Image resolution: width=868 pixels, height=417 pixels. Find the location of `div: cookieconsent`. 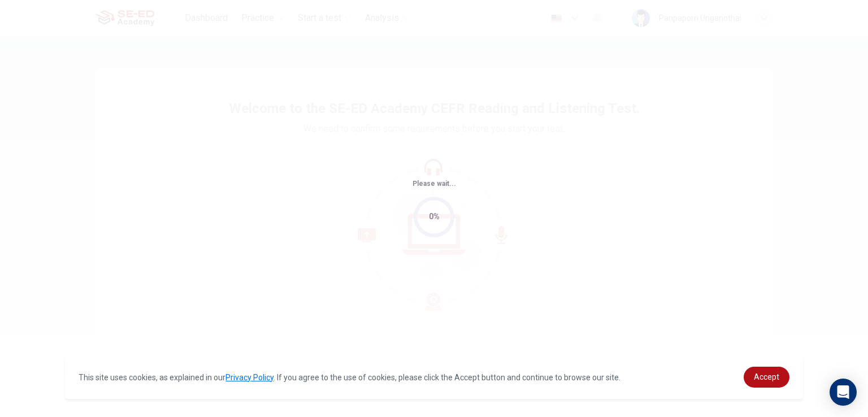

div: cookieconsent is located at coordinates (434, 377).